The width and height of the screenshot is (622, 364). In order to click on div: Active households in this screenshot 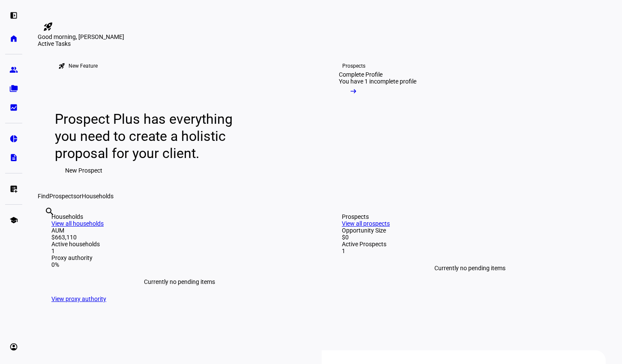, I will do `click(179, 244)`.